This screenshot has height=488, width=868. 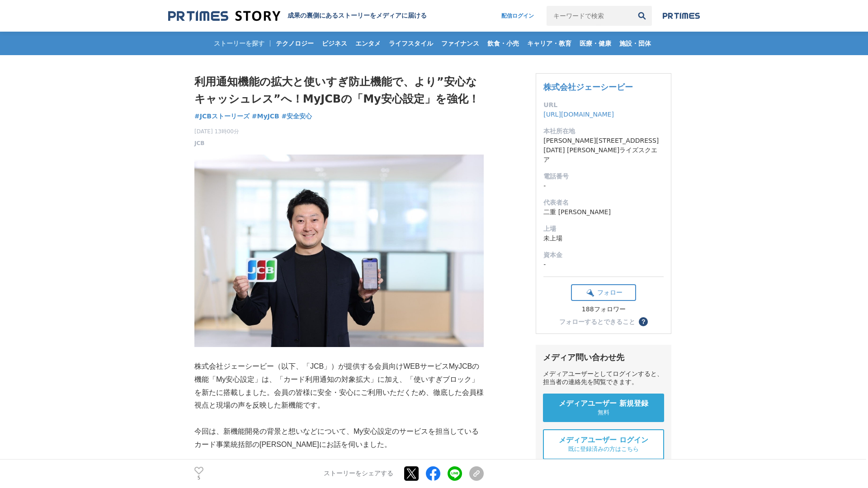 What do you see at coordinates (549, 43) in the screenshot?
I see `a: キャリア・教育` at bounding box center [549, 43].